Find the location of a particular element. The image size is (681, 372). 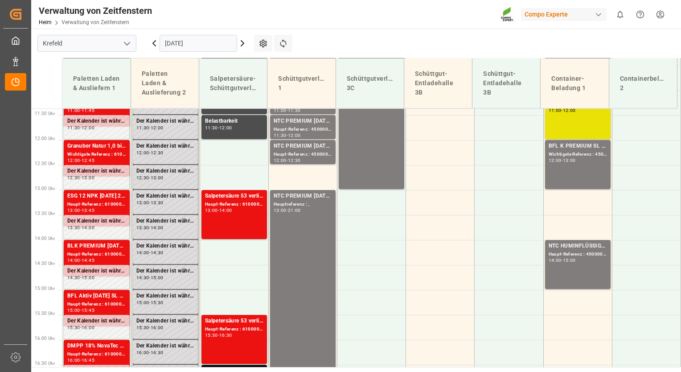

div: Containerbeladung 2 is located at coordinates (643, 83).